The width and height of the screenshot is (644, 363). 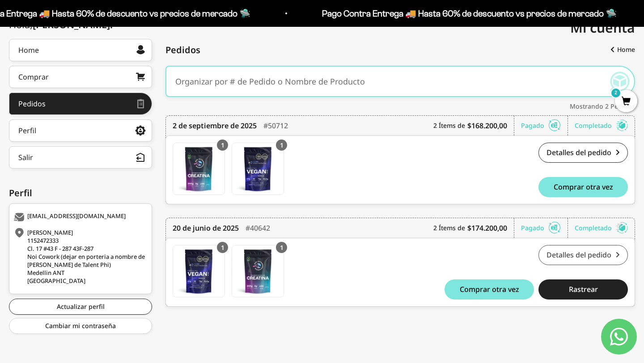 What do you see at coordinates (257, 169) in the screenshot?
I see `a: Proteína Vegana - Vainilla 2lb` at bounding box center [257, 169].